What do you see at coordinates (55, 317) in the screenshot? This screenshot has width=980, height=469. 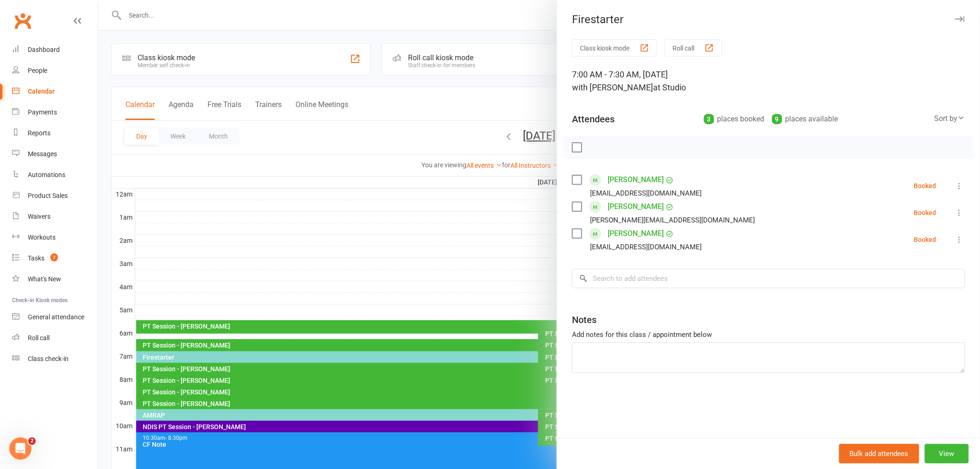 I see `a: General attendance kiosk mode` at bounding box center [55, 317].